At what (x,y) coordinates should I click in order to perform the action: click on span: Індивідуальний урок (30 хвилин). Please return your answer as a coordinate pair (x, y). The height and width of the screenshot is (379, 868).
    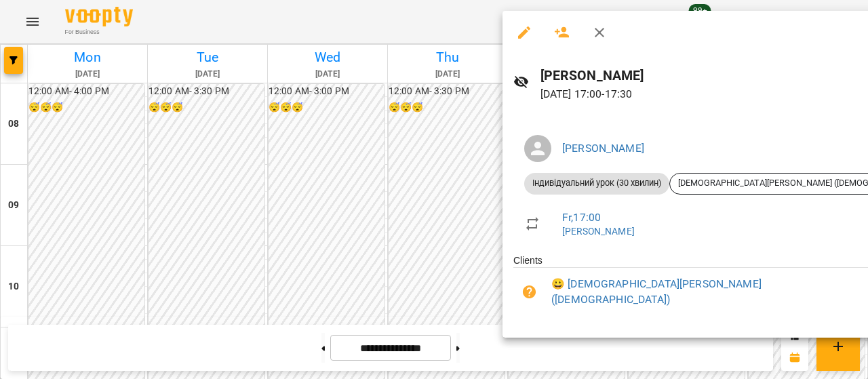
    Looking at the image, I should click on (596, 183).